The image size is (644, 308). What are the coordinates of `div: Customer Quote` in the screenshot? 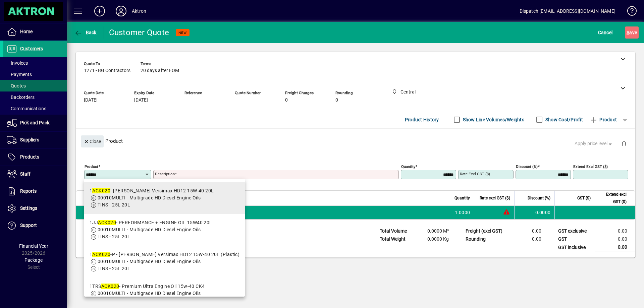 It's located at (139, 32).